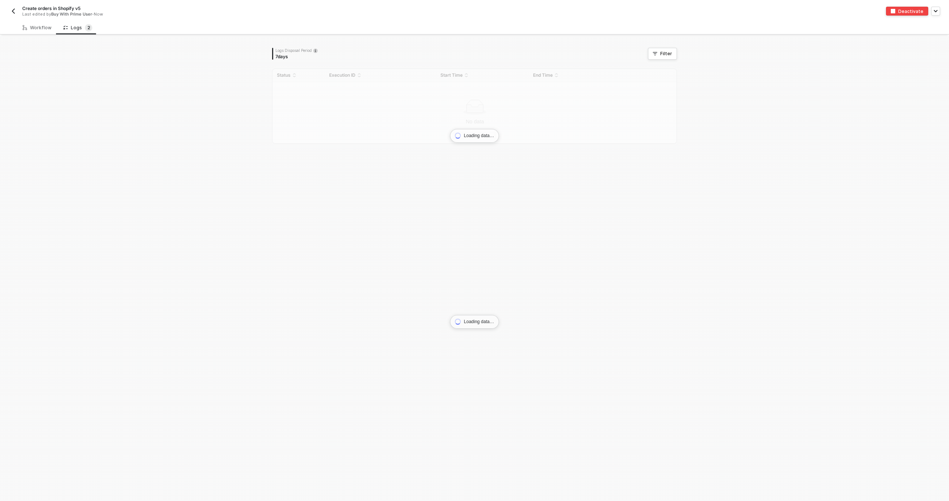  I want to click on span: 2, so click(89, 27).